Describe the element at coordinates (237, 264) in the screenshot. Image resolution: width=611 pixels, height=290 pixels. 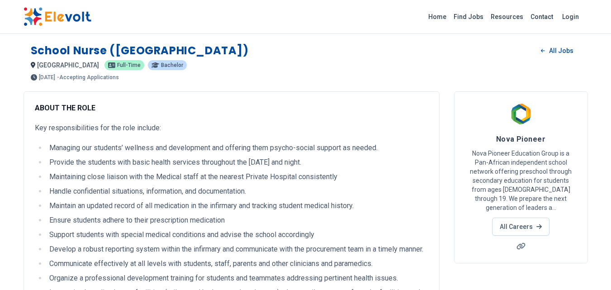
I see `li: Communicate effectively at all levels with students, staff, parents and other clinicians and para...` at that location.